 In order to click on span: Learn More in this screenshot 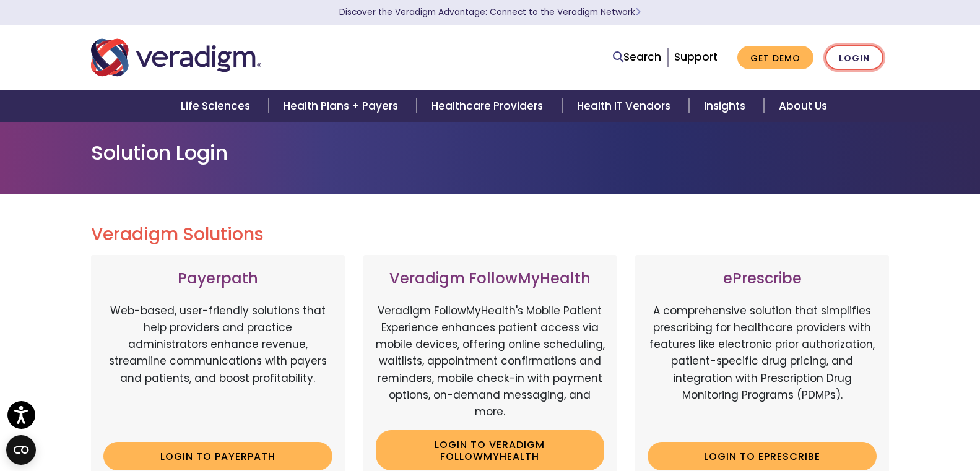, I will do `click(638, 12)`.